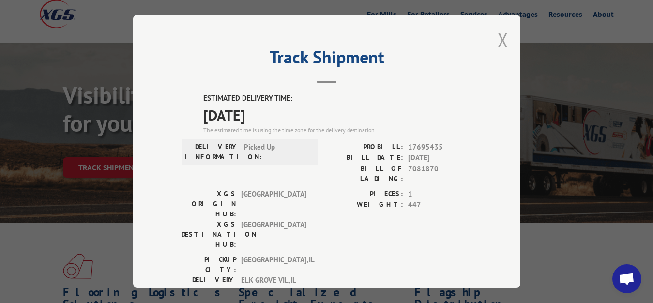  What do you see at coordinates (209, 204) in the screenshot?
I see `label: XGS ORIGIN HUB:` at bounding box center [209, 204].